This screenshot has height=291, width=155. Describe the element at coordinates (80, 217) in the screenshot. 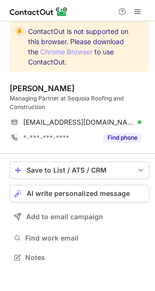

I see `button: Add to email campaign` at that location.